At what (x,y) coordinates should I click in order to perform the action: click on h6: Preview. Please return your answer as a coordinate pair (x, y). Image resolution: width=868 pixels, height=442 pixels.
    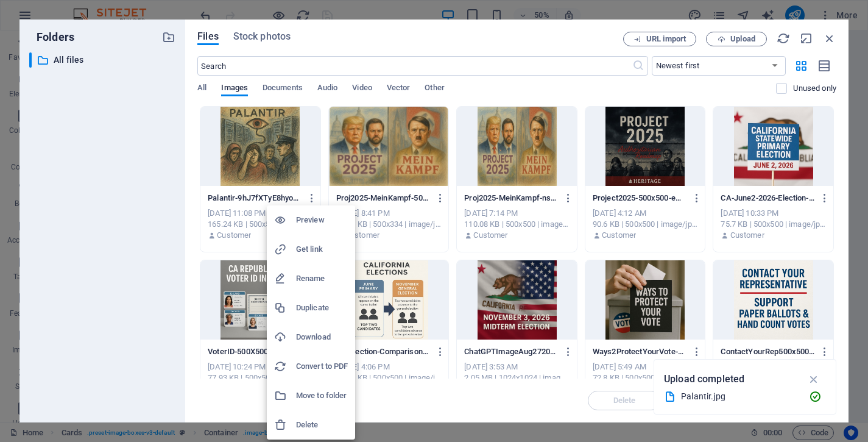
    Looking at the image, I should click on (321, 220).